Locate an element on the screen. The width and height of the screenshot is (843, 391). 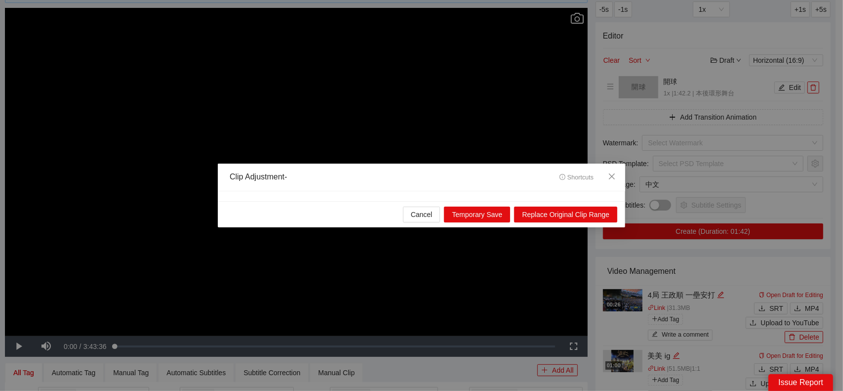
span: close is located at coordinates (612, 176).